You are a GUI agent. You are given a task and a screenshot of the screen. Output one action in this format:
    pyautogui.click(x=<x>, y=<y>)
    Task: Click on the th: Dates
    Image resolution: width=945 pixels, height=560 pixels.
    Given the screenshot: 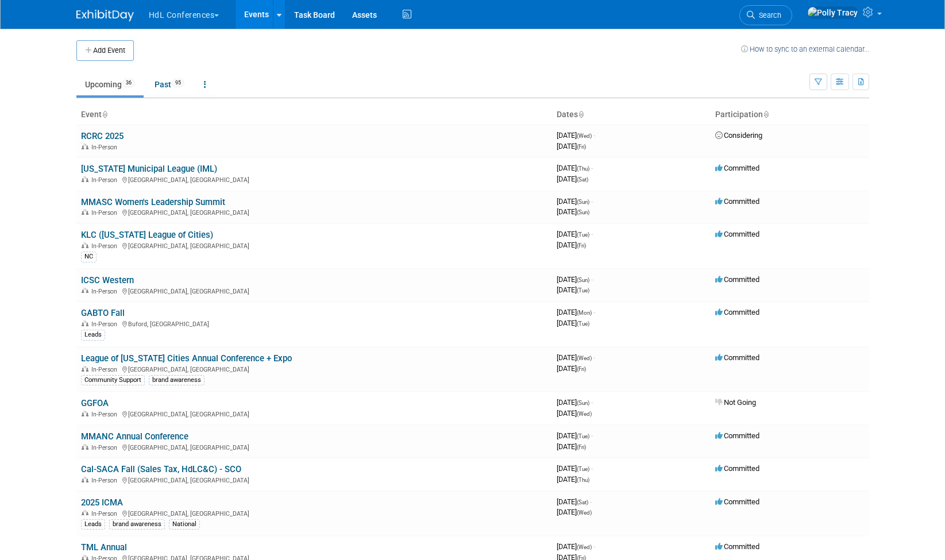 What is the action you would take?
    pyautogui.click(x=631, y=115)
    